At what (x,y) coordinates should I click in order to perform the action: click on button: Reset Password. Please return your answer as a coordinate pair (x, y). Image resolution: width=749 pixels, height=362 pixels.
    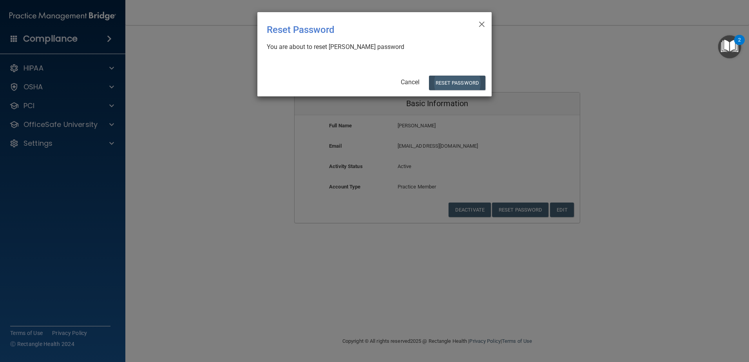
    Looking at the image, I should click on (457, 83).